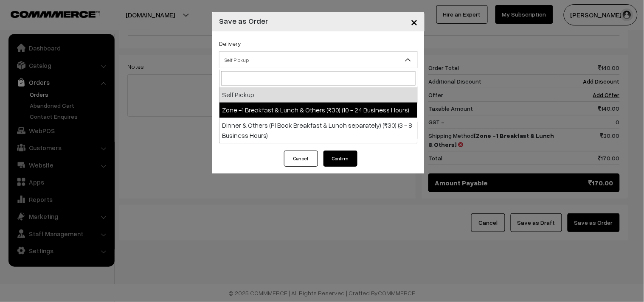 The image size is (644, 302). I want to click on button: Close, so click(414, 22).